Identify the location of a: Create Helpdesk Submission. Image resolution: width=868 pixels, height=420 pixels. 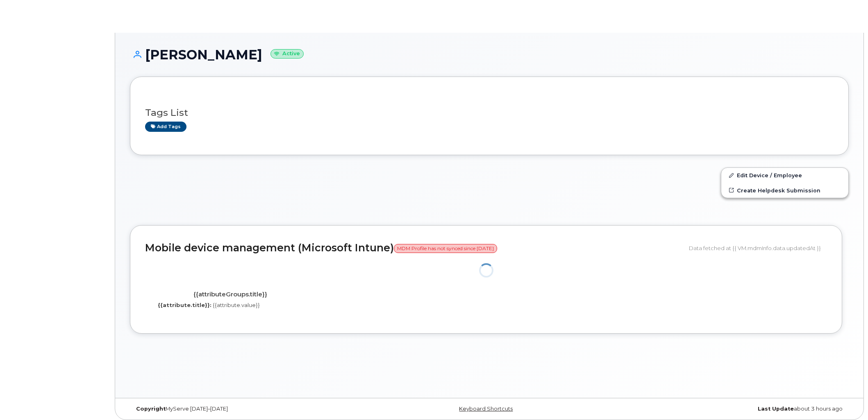
(784, 190).